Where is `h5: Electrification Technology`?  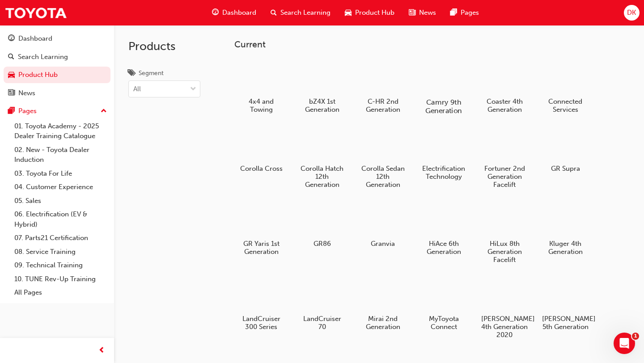
h5: Electrification Technology is located at coordinates (444, 173).